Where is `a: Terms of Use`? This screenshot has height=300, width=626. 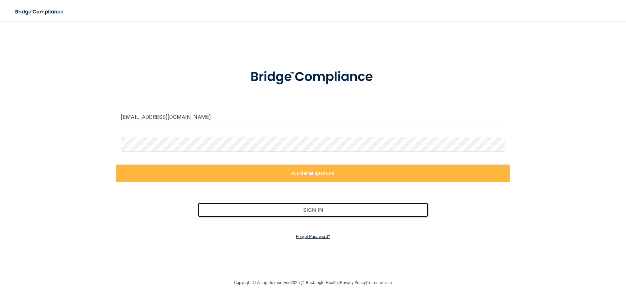
a: Terms of Use is located at coordinates (379, 282).